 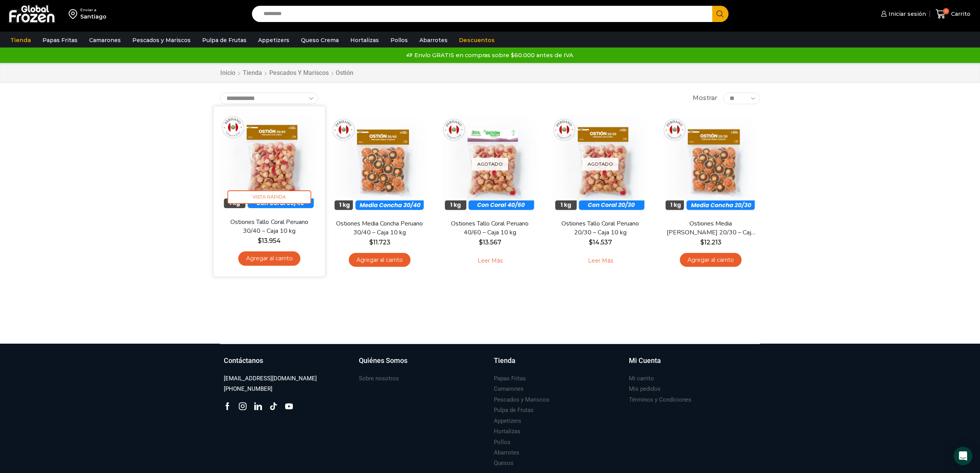 I want to click on a: Contáctanos, so click(x=287, y=365).